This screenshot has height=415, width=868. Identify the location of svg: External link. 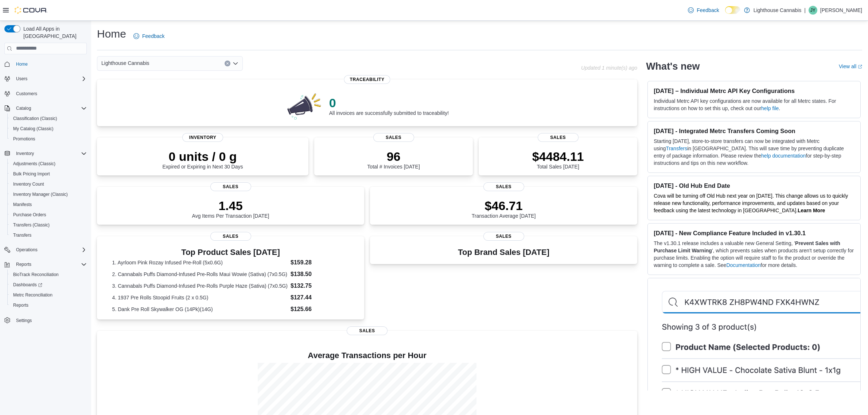
(860, 66).